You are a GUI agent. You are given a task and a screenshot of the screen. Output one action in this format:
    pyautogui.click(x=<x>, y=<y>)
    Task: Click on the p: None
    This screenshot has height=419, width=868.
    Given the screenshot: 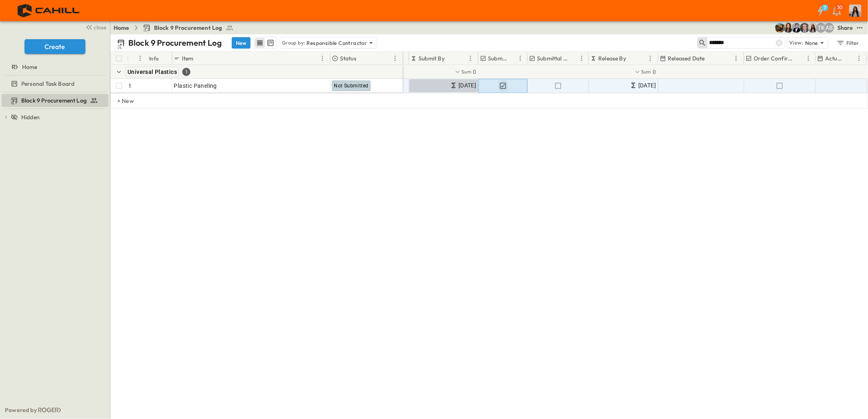 What is the action you would take?
    pyautogui.click(x=812, y=43)
    